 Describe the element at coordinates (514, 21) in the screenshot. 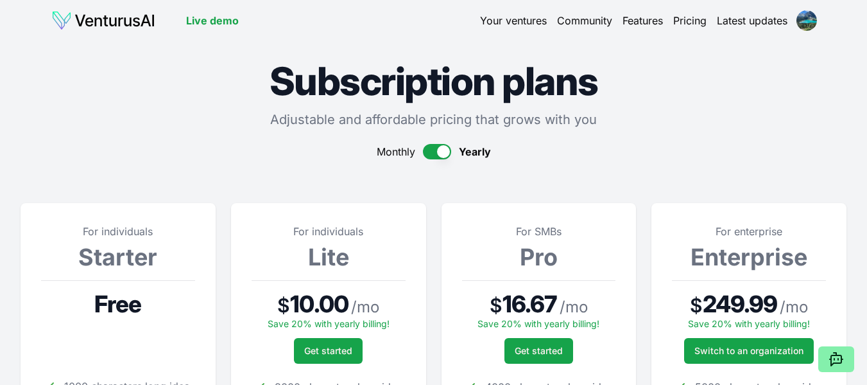

I see `a: Your ventures` at that location.